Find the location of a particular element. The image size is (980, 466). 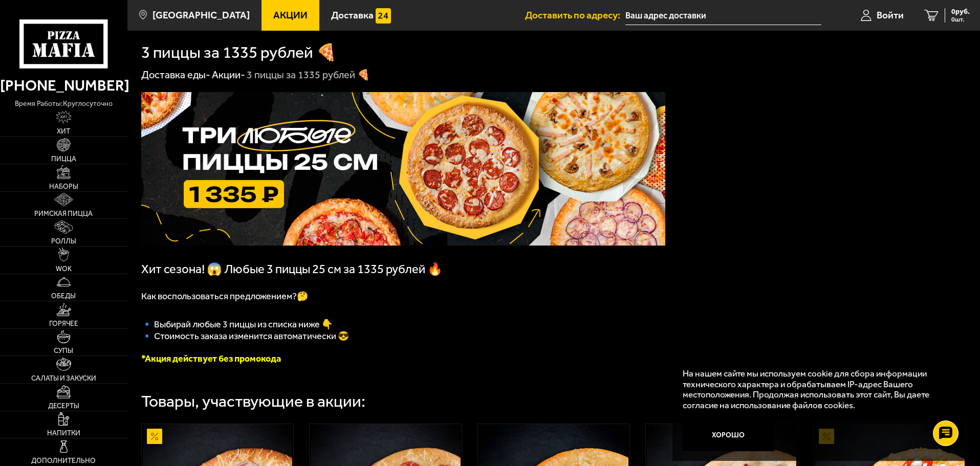

span: Наборы is located at coordinates (63, 187).